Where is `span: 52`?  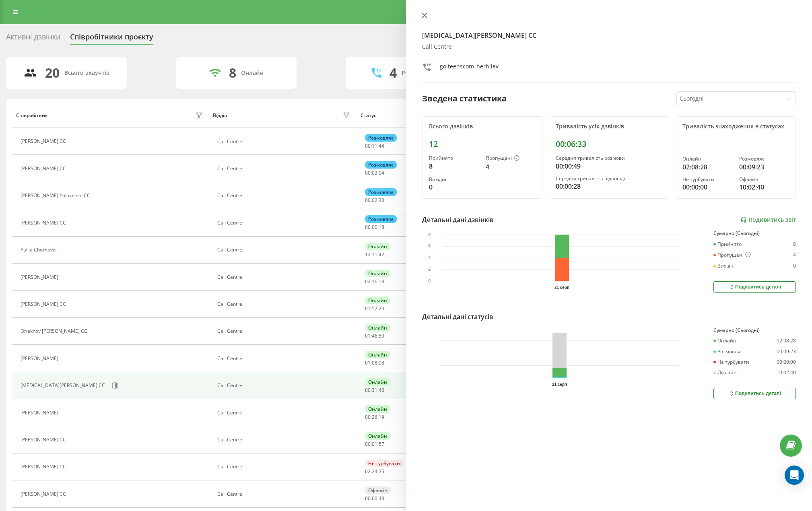 span: 52 is located at coordinates (375, 308).